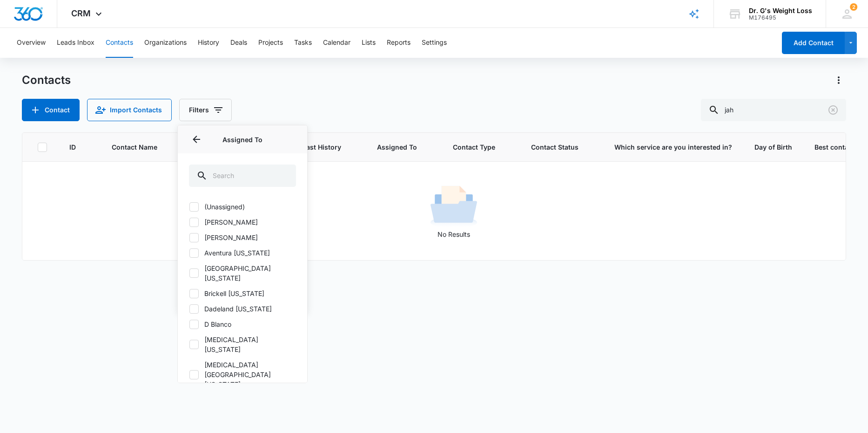 The image size is (868, 433). Describe the element at coordinates (854, 7) in the screenshot. I see `span: 2` at that location.